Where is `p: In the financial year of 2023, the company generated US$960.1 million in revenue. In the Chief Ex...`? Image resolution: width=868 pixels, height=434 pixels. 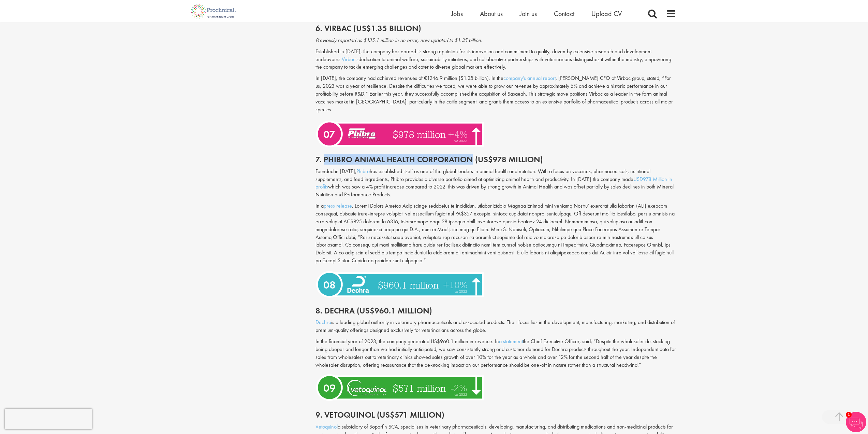 p: In the financial year of 2023, the company generated US$960.1 million in revenue. In the Chief Ex... is located at coordinates (496, 353).